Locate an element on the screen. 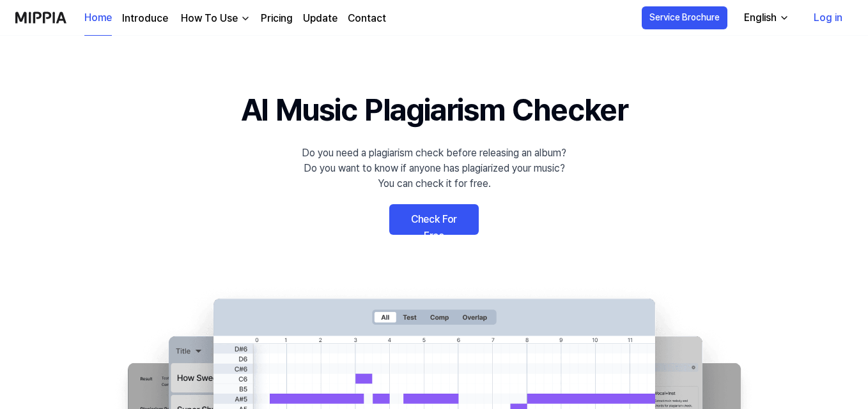 This screenshot has height=409, width=868. h1: AI Music Plagiarism Checker is located at coordinates (434, 110).